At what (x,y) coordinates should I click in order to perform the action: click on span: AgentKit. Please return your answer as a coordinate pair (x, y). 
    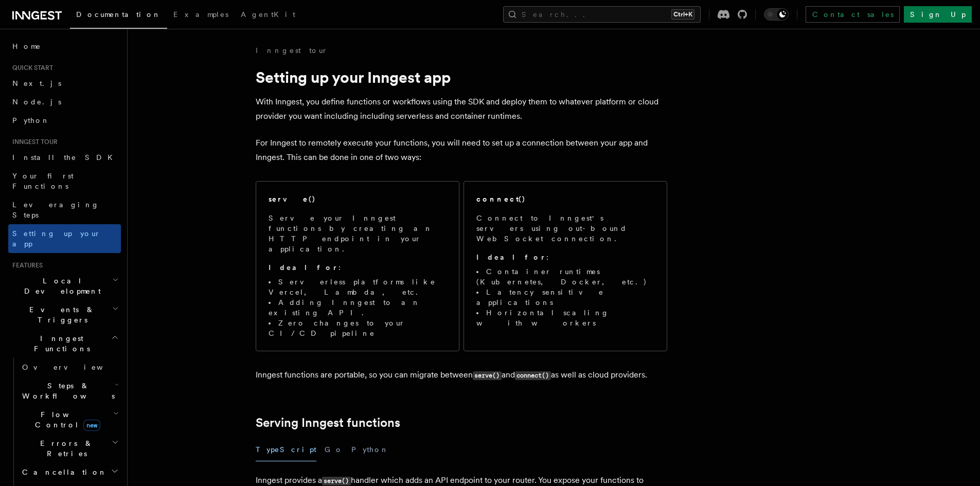
    Looking at the image, I should click on (268, 14).